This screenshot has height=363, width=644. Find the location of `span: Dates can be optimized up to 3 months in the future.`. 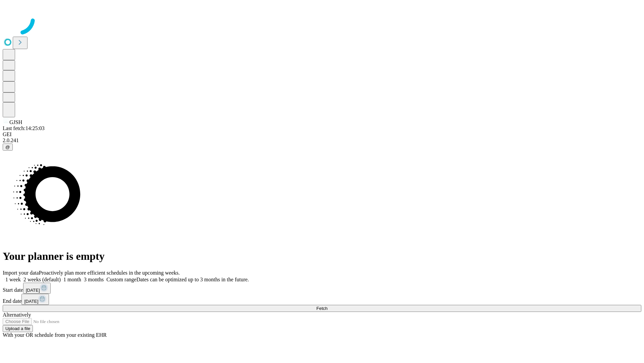

span: Dates can be optimized up to 3 months in the future. is located at coordinates (192, 279).